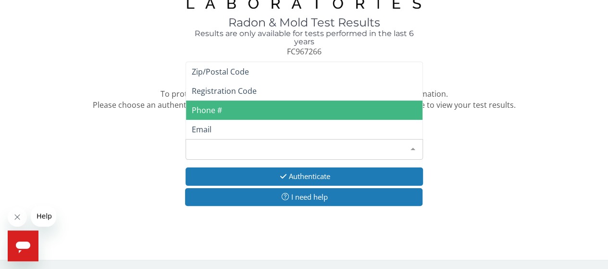 Image resolution: width=608 pixels, height=269 pixels. I want to click on h4: Results are only available for tests performed in the last 6 years, so click(304, 37).